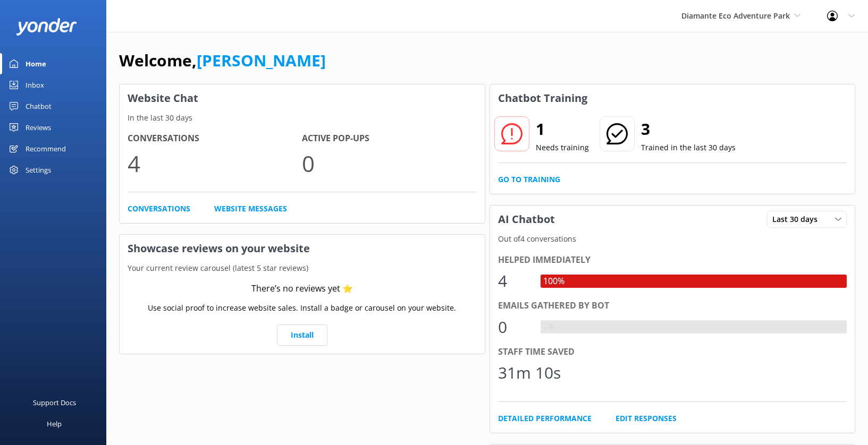  I want to click on p: In the last 30 days, so click(302, 118).